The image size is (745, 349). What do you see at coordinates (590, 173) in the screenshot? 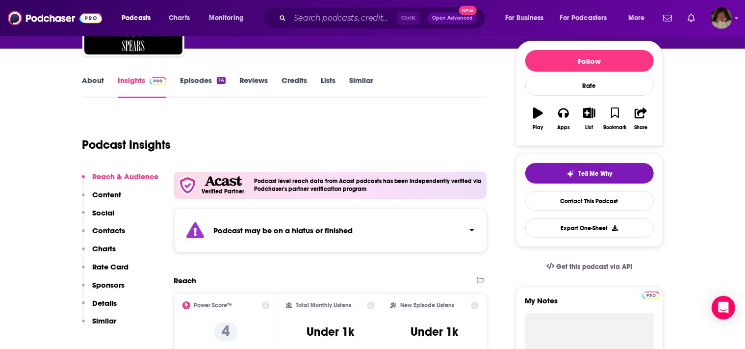
I see `button: tell me why sparkleTell Me Why` at bounding box center [590, 173].